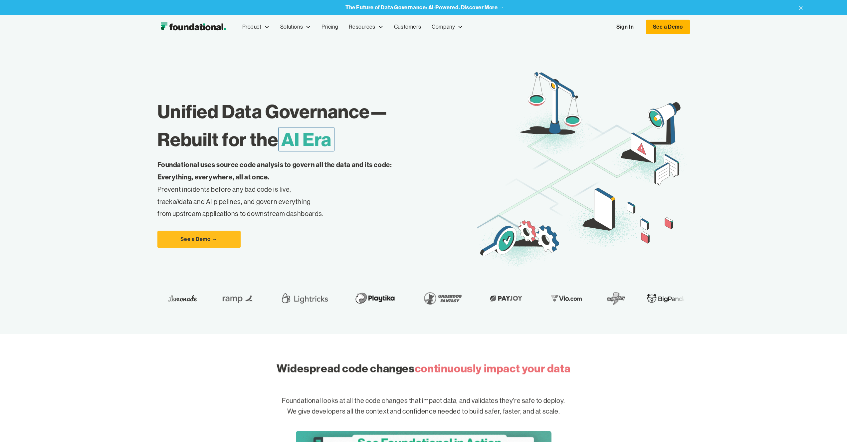  Describe the element at coordinates (330, 27) in the screenshot. I see `a: Pricing` at that location.